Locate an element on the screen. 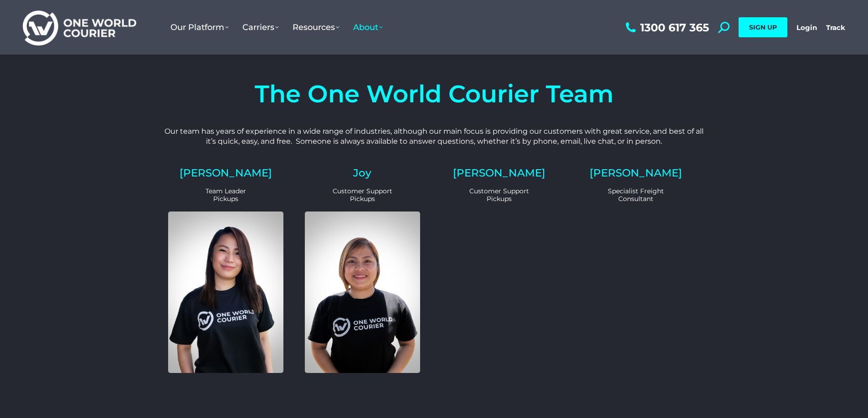 The height and width of the screenshot is (418, 868). a: Track is located at coordinates (836, 27).